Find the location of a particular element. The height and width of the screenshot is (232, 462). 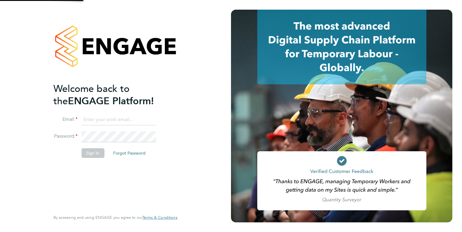

button: Forgot Password is located at coordinates (129, 153).